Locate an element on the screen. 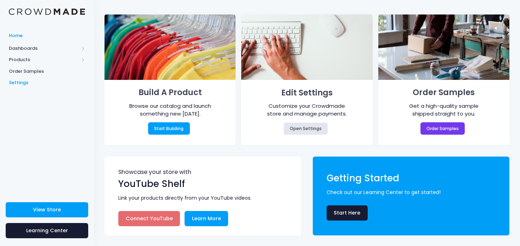 The image size is (520, 246). span: Getting Started is located at coordinates (363, 178).